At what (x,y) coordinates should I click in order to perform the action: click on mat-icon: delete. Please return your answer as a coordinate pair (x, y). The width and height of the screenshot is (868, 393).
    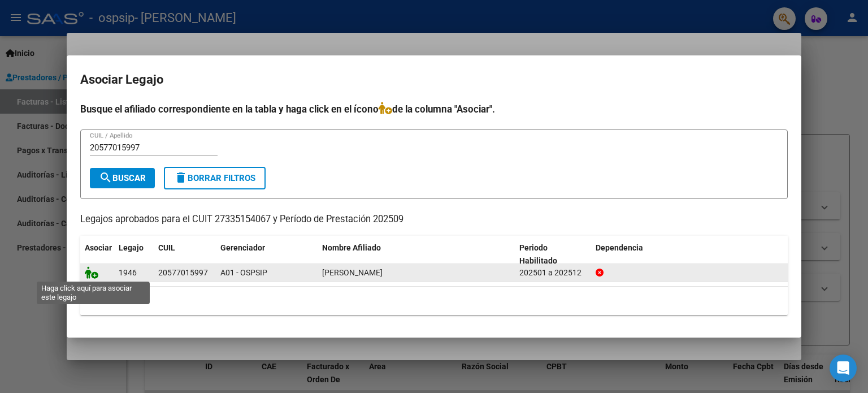
    Looking at the image, I should click on (181, 177).